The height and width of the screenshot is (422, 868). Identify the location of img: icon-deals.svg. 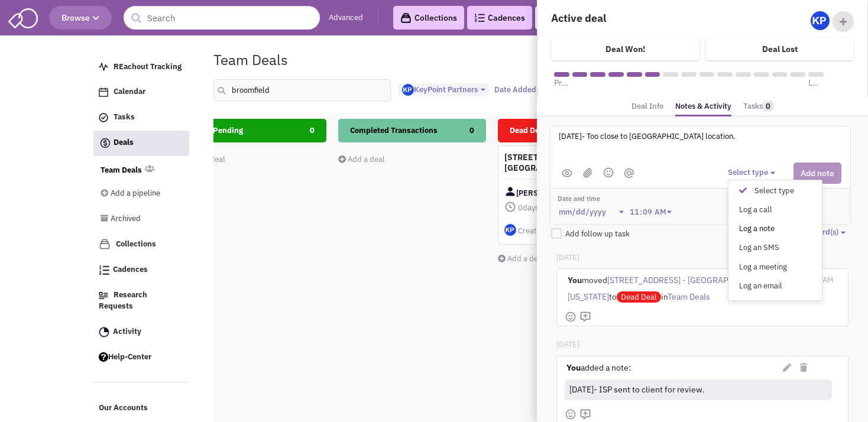
(105, 143).